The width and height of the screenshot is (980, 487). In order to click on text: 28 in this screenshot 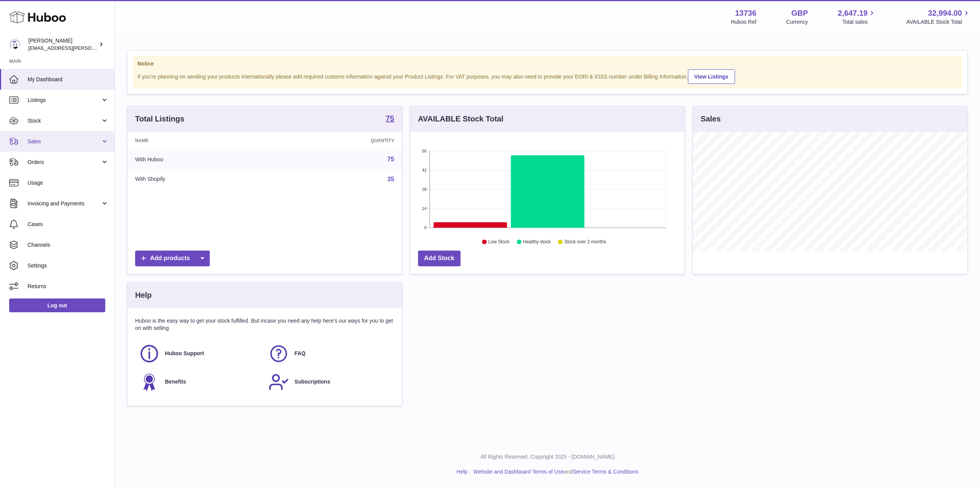, I will do `click(424, 189)`.